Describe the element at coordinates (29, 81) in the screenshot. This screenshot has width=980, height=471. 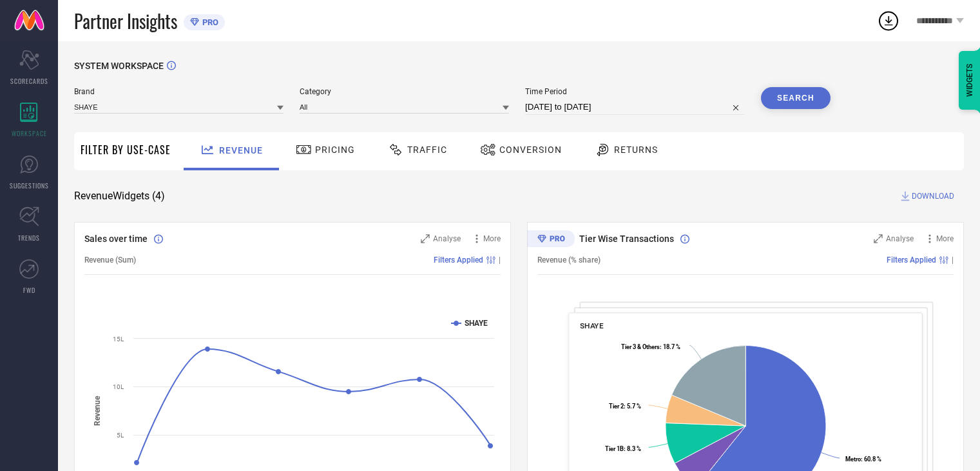
I see `span: SCORECARDS` at that location.